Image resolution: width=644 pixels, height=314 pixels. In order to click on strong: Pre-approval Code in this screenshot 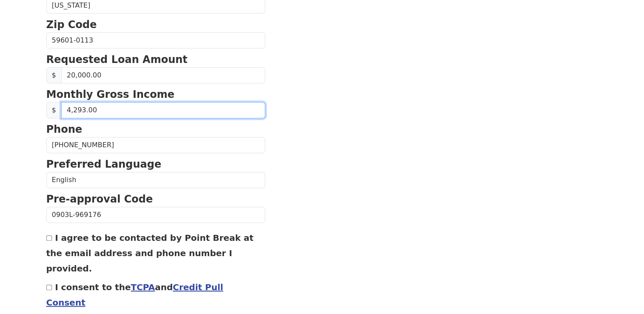, I will do `click(99, 199)`.